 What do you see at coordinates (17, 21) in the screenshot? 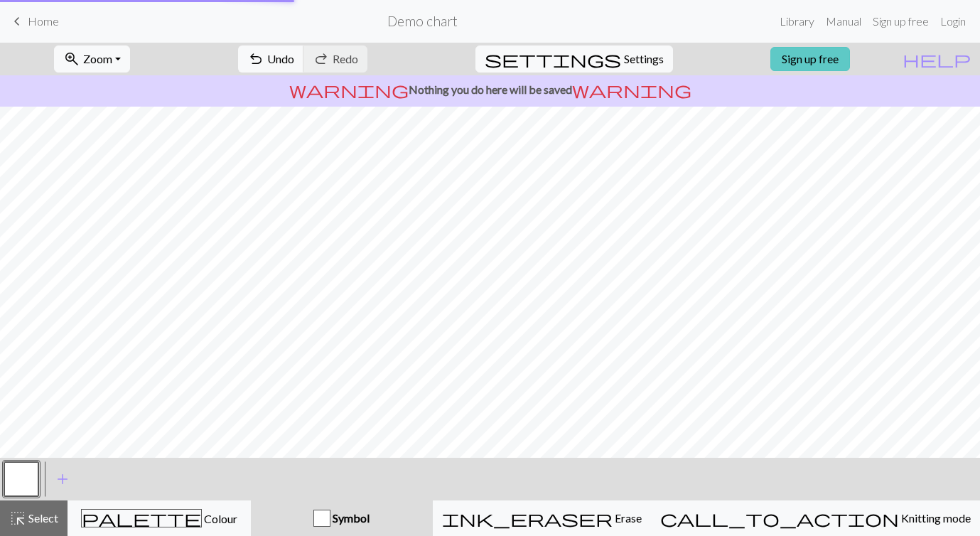
I see `span: keyboard_arrow_left` at bounding box center [17, 21].